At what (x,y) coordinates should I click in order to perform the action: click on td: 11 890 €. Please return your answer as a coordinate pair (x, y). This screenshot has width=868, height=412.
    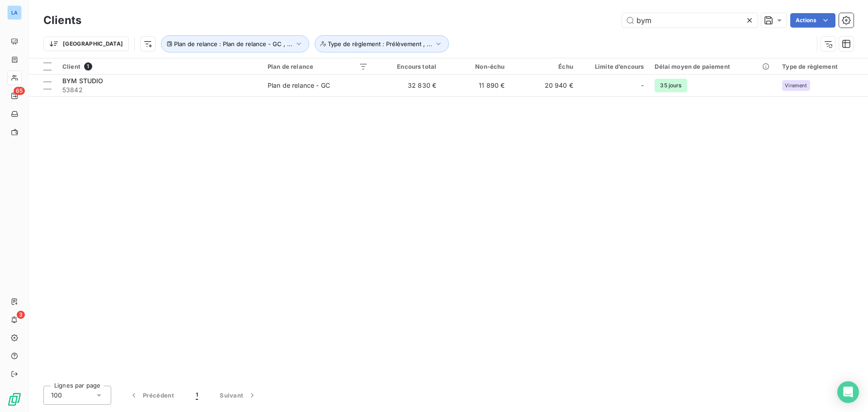
    Looking at the image, I should click on (476, 85).